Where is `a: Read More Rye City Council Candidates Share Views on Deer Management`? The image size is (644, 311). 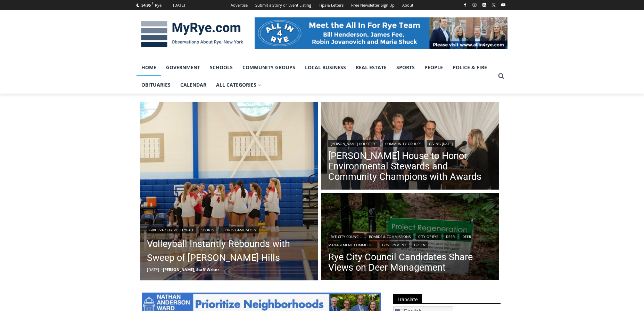 a: Read More Rye City Council Candidates Share Views on Deer Management is located at coordinates (410, 238).